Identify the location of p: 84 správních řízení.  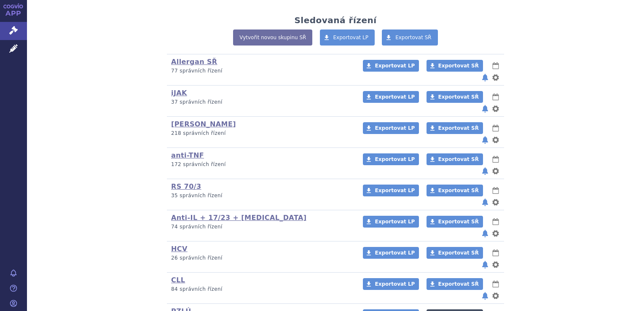
(261, 290).